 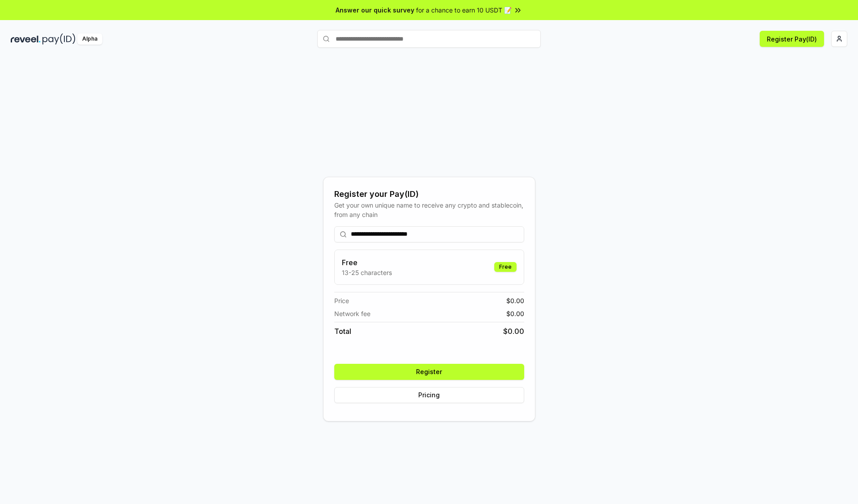 What do you see at coordinates (429, 395) in the screenshot?
I see `button: Pricing` at bounding box center [429, 395].